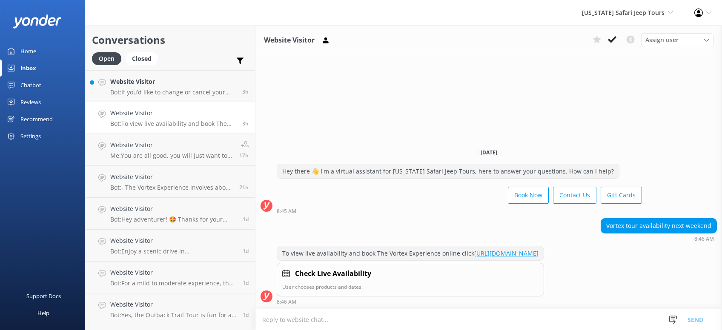 The height and width of the screenshot is (330, 722). Describe the element at coordinates (333, 274) in the screenshot. I see `h4: Check Live Availability` at that location.